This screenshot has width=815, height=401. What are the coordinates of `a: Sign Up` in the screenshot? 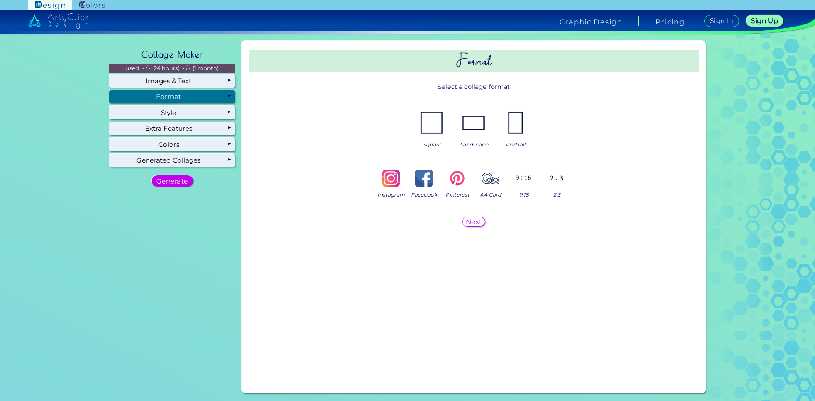 It's located at (765, 21).